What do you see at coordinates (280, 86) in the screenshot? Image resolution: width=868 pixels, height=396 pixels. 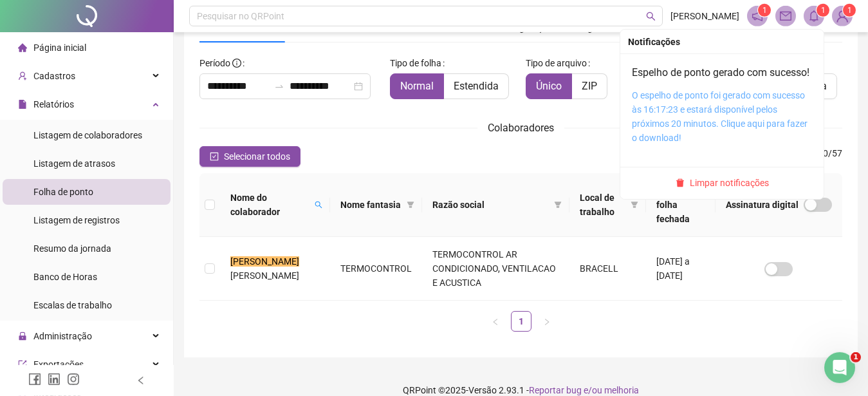 I see `span: swap-right` at bounding box center [280, 86].